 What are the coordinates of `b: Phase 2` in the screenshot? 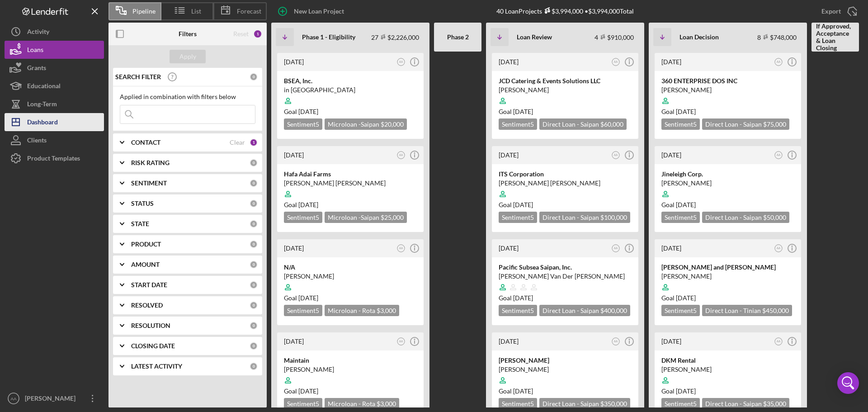 It's located at (458, 37).